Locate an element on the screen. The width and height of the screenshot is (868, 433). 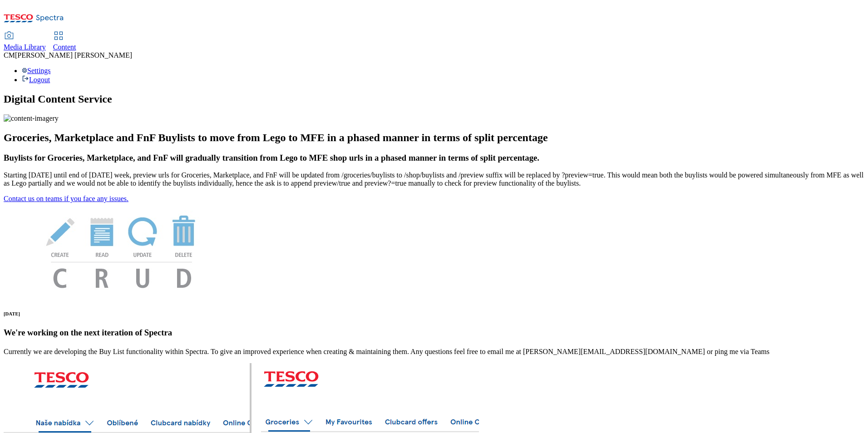
span: Media Library is located at coordinates (25, 47).